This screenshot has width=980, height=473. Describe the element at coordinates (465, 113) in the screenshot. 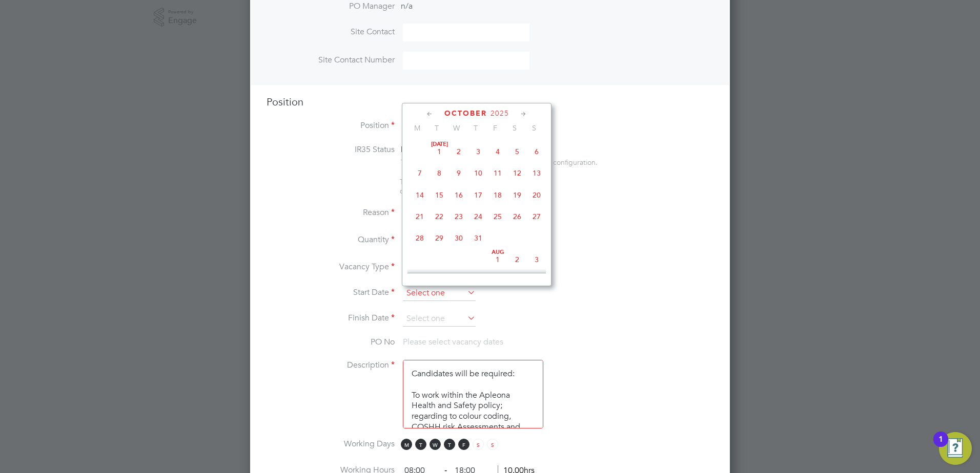

I see `span: October` at that location.